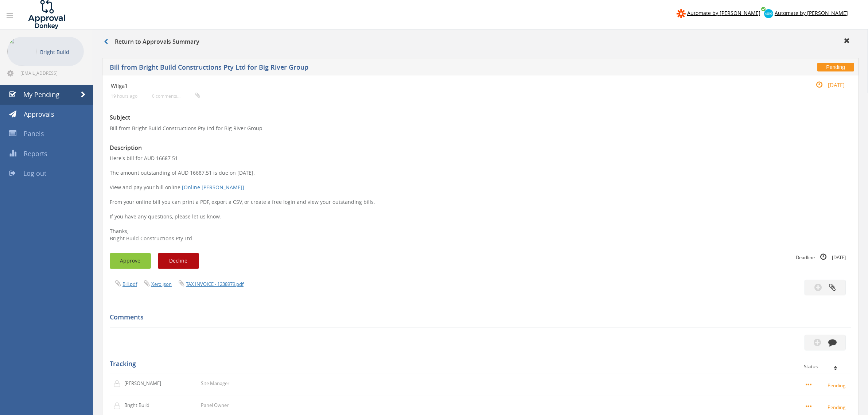 The width and height of the screenshot is (868, 415). What do you see at coordinates (215, 383) in the screenshot?
I see `p: Site Manager` at bounding box center [215, 383].